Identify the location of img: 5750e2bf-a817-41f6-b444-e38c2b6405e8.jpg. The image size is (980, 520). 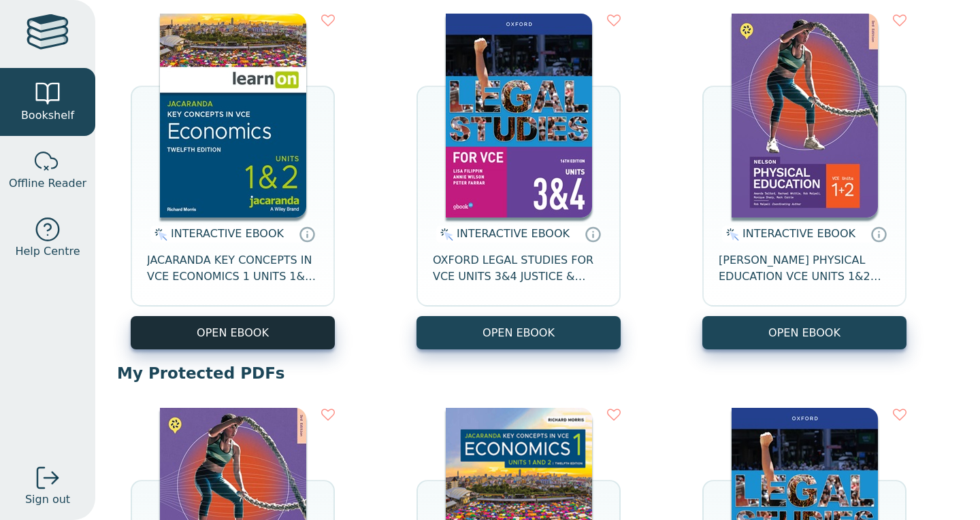
(233, 115).